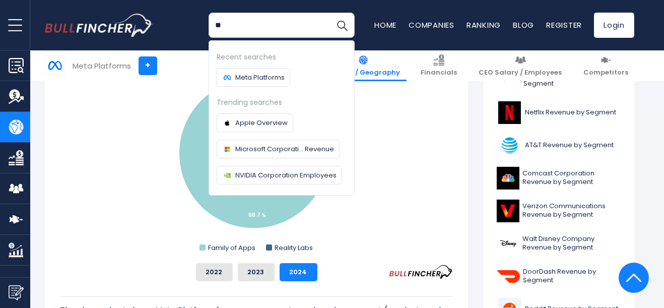 This screenshot has width=664, height=308. I want to click on img: T logo, so click(509, 145).